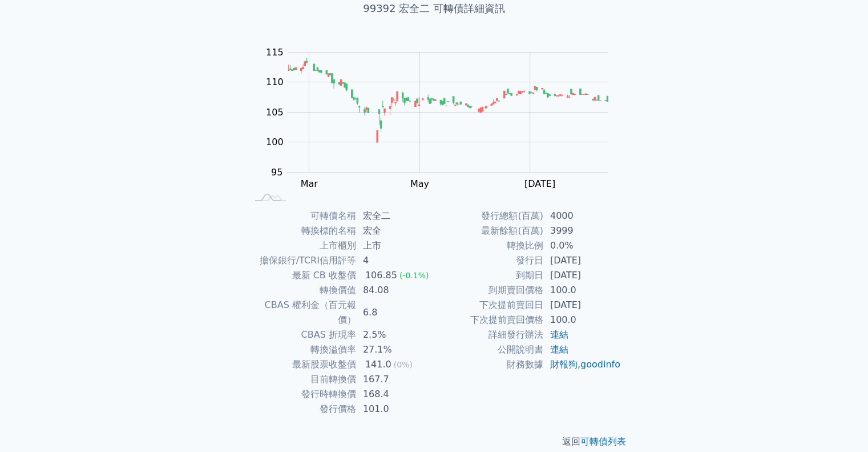  What do you see at coordinates (434, 8) in the screenshot?
I see `h1: 99392 宏全二 可轉債詳細資訊` at bounding box center [434, 8].